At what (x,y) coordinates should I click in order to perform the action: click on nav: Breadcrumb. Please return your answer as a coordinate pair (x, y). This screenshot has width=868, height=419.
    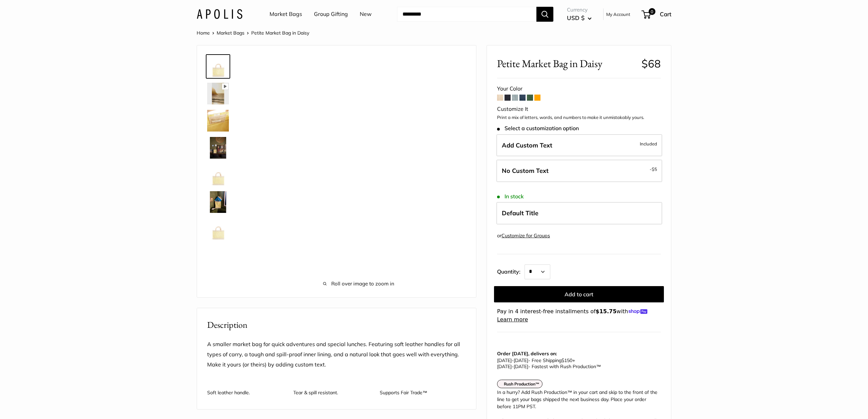
    Looking at the image, I should click on (253, 33).